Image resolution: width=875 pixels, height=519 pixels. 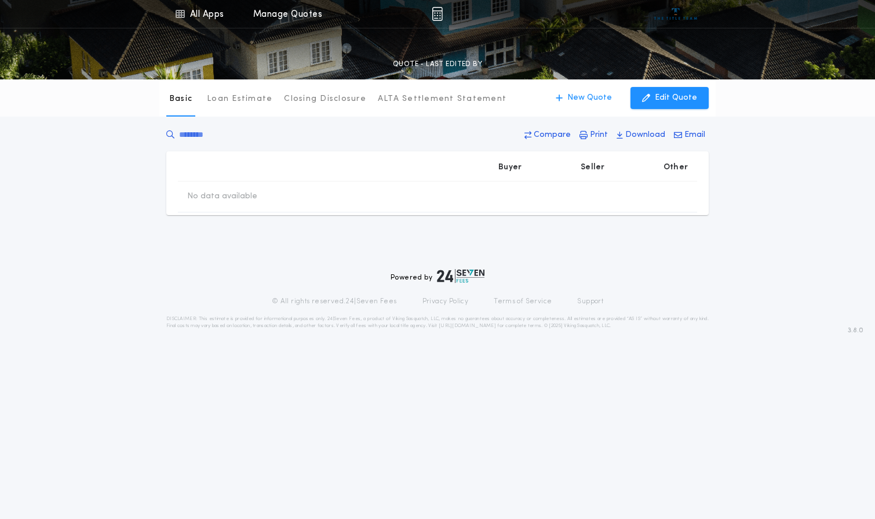 I want to click on button: Edit Quote, so click(x=669, y=98).